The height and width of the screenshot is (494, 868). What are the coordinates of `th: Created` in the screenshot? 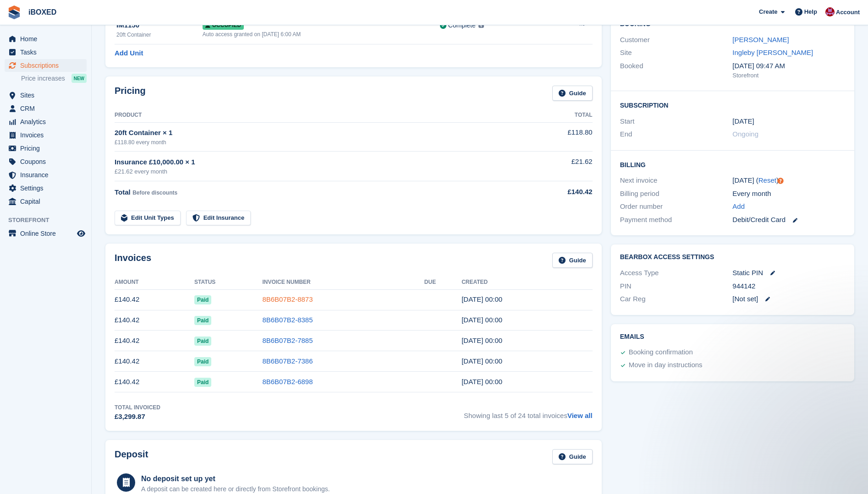 It's located at (527, 282).